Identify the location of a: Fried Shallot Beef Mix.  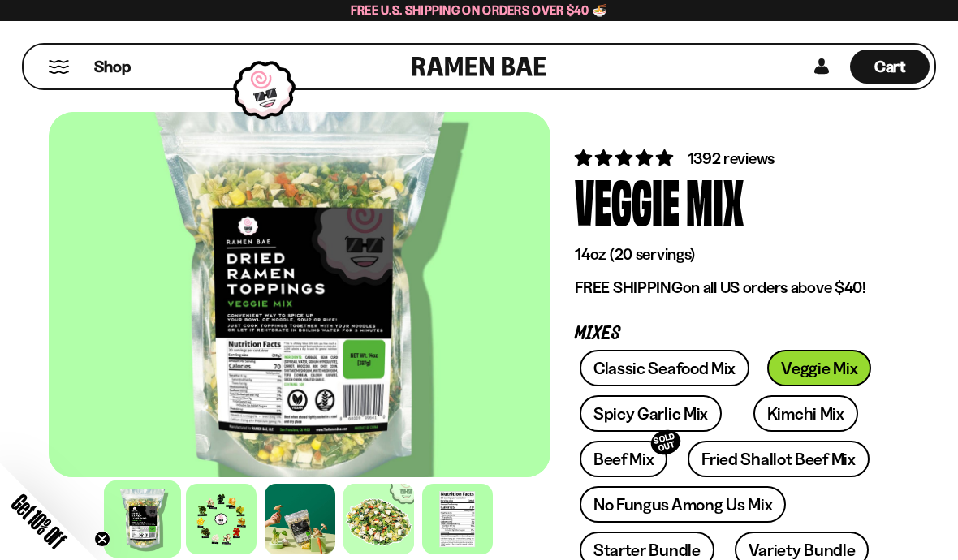
(778, 459).